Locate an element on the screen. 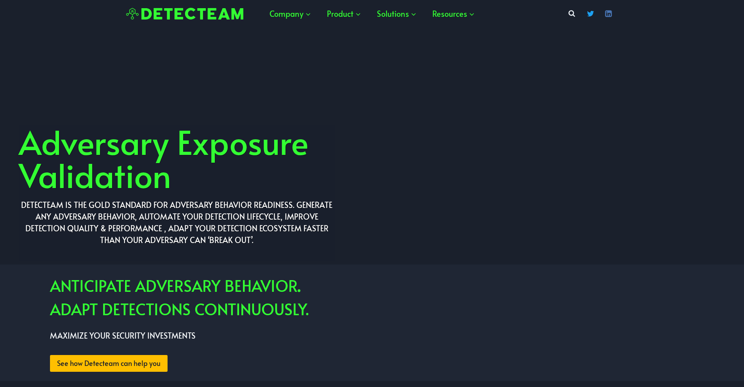 This screenshot has width=744, height=387. p: MAXIMIZE YOUR SECURITY INVESTMENTS is located at coordinates (397, 336).